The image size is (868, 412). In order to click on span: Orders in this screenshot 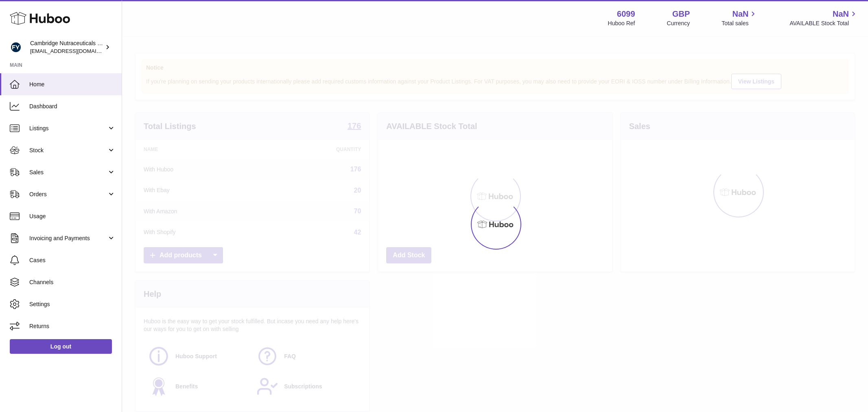, I will do `click(68, 194)`.